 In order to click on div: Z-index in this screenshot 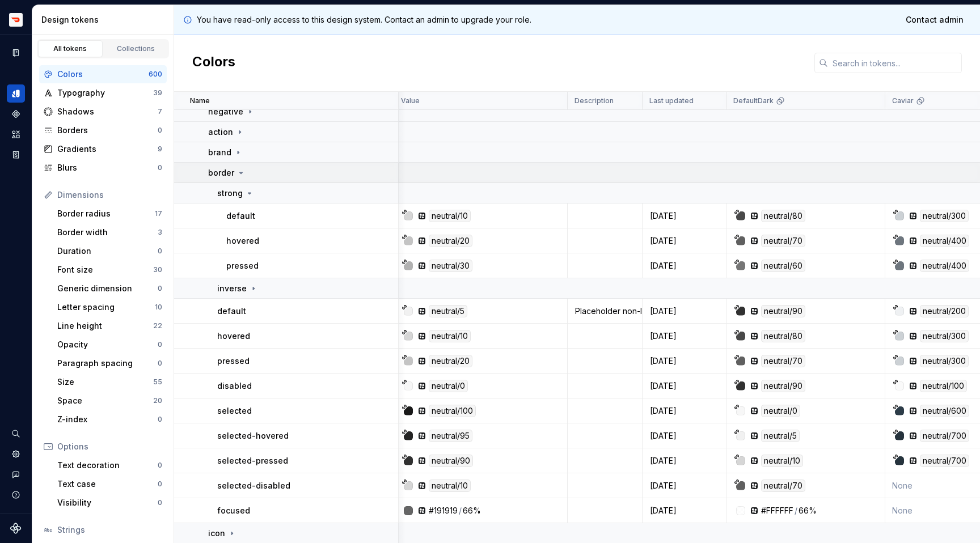, I will do `click(108, 420)`.